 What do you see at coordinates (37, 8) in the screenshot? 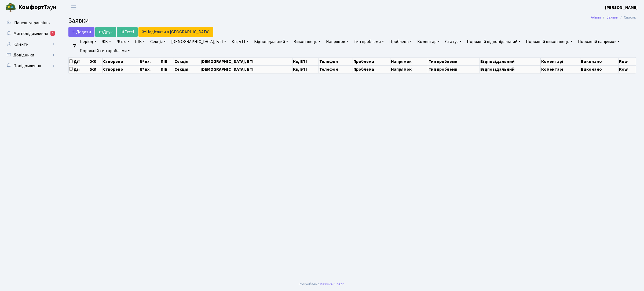
I see `span: Таун` at bounding box center [37, 8].